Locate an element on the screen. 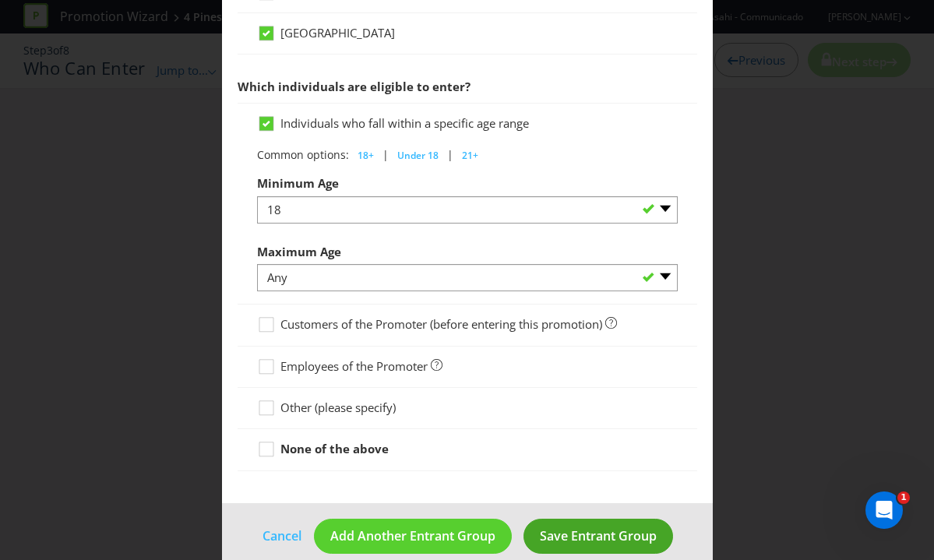 This screenshot has height=560, width=934. span: 21+ is located at coordinates (469, 155).